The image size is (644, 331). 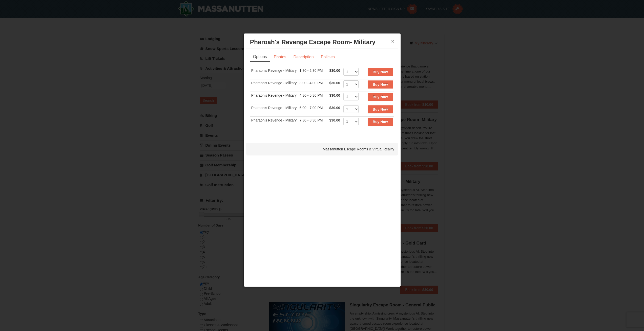 What do you see at coordinates (289, 123) in the screenshot?
I see `td: Pharaoh’s Revenge - Military | 7:30 - 8:30 PM` at bounding box center [289, 123].